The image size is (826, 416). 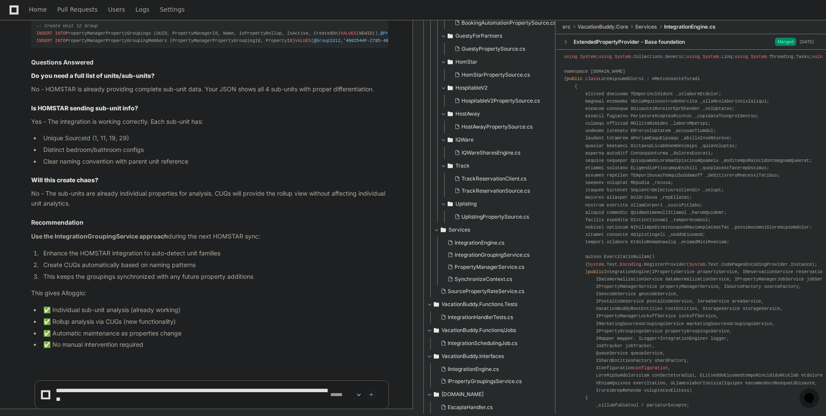 What do you see at coordinates (214, 276) in the screenshot?
I see `li: This keeps the groupings synchronized with any future property additions` at bounding box center [214, 276].